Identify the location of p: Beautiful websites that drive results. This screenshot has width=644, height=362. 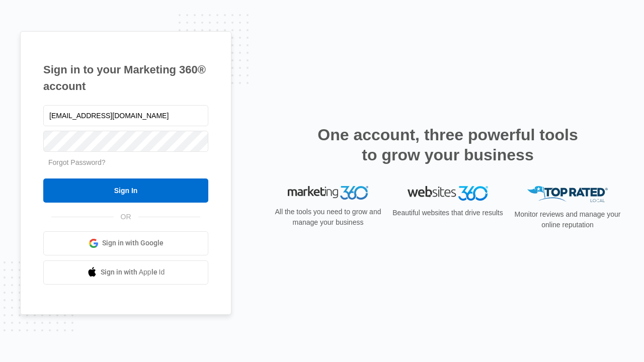
(448, 213).